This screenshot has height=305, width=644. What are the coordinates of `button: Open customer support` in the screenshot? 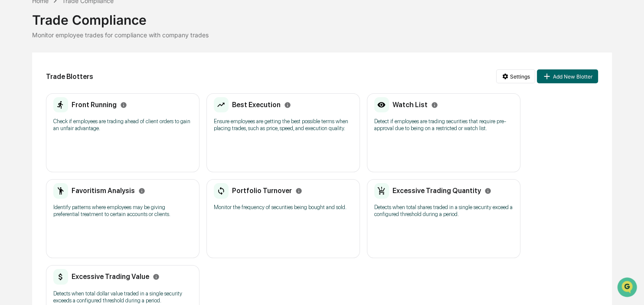 It's located at (11, 11).